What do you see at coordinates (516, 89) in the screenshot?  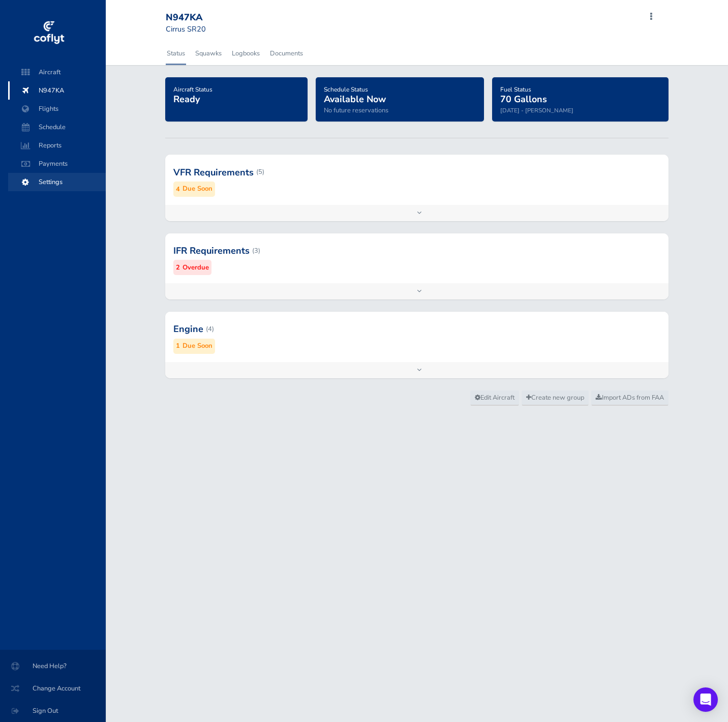 I see `span: Fuel Status` at bounding box center [516, 89].